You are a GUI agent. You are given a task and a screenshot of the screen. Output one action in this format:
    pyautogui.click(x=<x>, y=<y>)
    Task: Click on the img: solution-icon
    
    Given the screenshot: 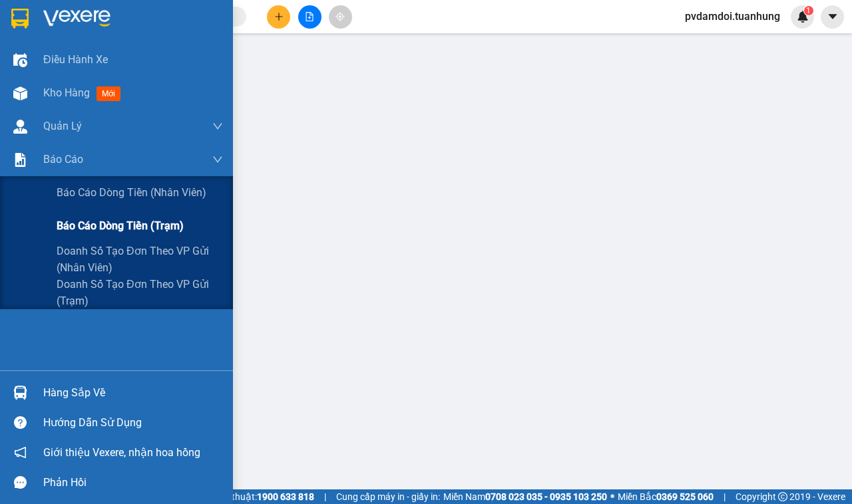 What is the action you would take?
    pyautogui.click(x=20, y=160)
    